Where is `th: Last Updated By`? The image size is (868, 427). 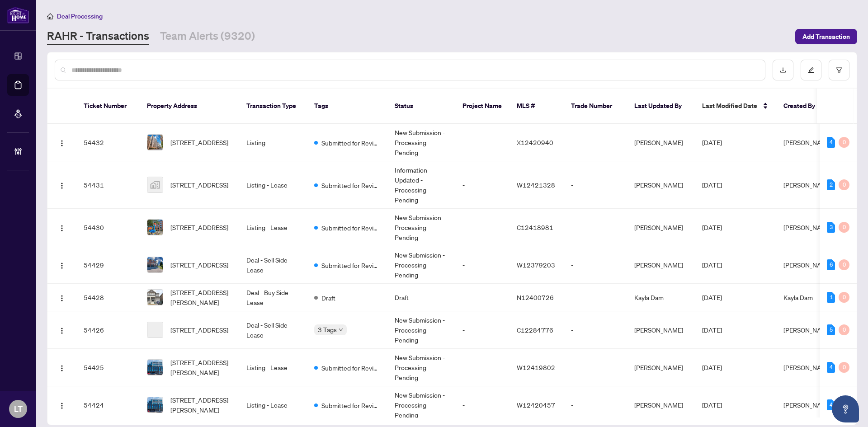
th: Last Updated By is located at coordinates (661, 107).